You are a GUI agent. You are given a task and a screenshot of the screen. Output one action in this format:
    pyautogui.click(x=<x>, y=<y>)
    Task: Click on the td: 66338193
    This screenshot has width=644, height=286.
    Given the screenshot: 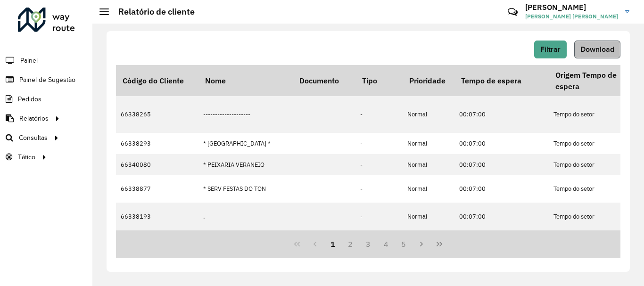 What is the action you would take?
    pyautogui.click(x=157, y=216)
    